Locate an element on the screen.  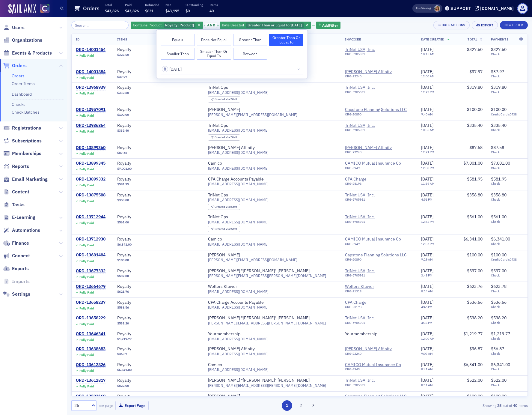
a: ORD-13957091 is located at coordinates (91, 110).